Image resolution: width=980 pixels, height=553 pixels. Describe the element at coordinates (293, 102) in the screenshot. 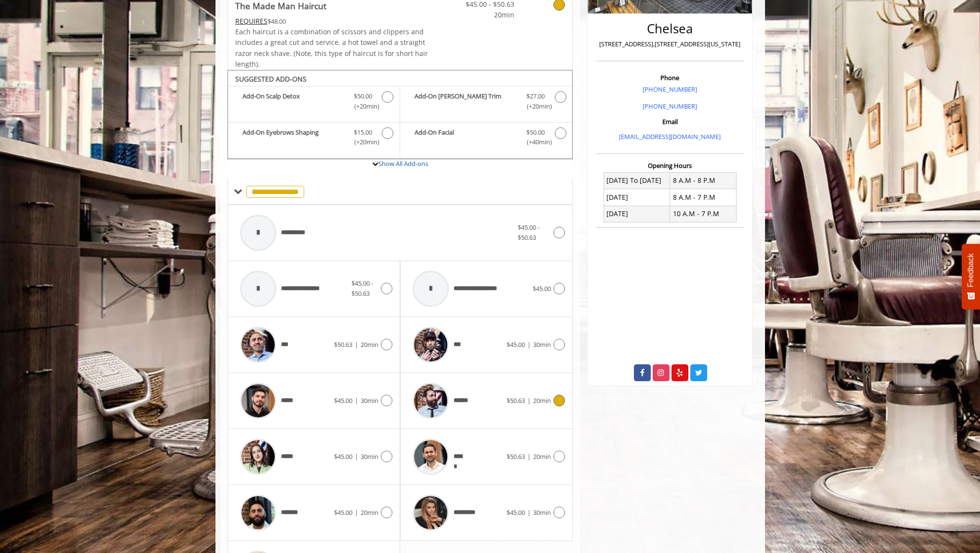

I see `b: Add-On Scalp Detox` at that location.